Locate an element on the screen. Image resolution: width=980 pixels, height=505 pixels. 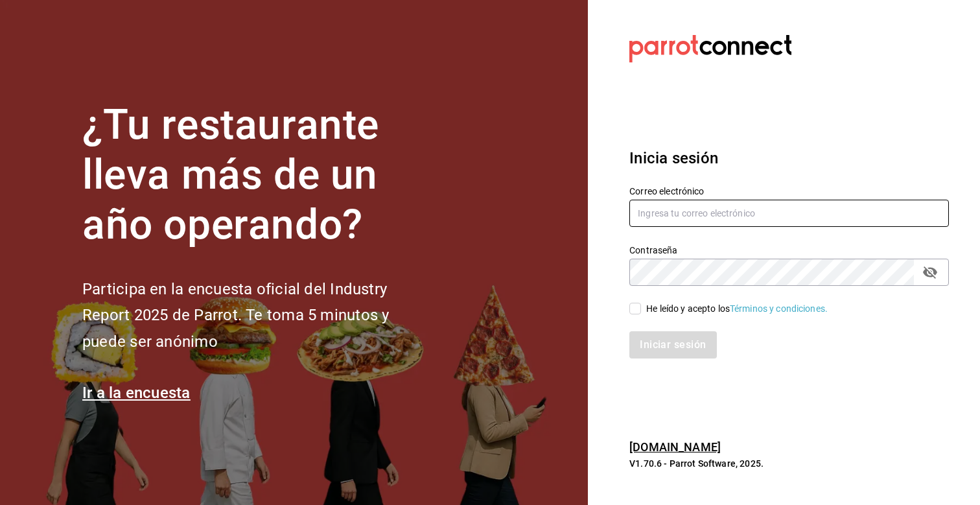
h3: Inicia sesión is located at coordinates (789, 159).